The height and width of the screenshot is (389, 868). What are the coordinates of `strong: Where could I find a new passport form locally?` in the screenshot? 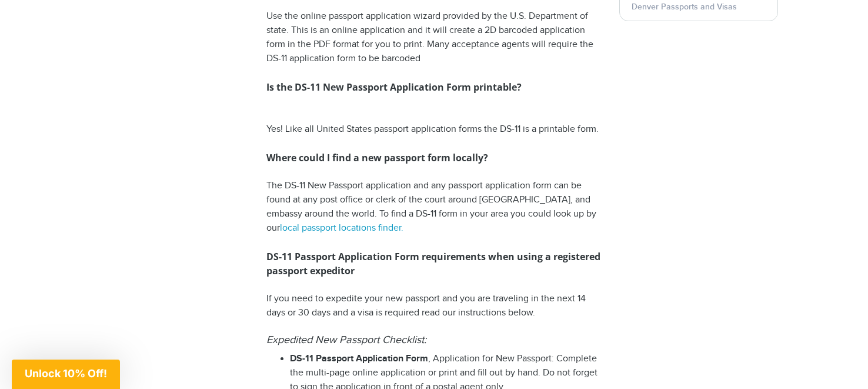 It's located at (377, 158).